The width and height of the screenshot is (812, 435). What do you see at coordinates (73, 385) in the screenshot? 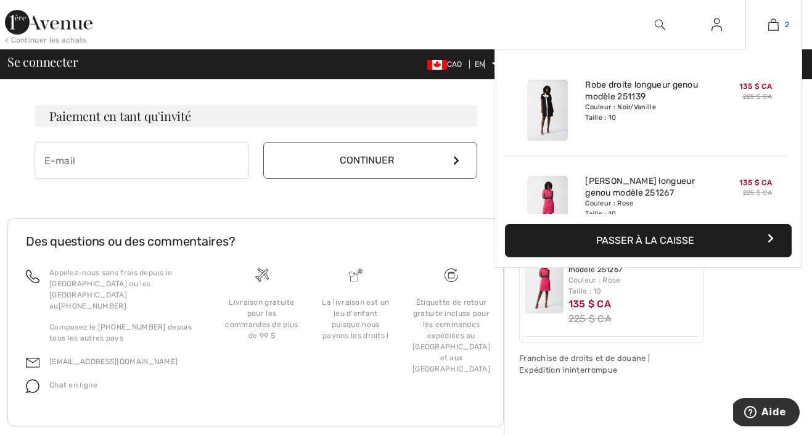
I see `font: Chat en ligne` at bounding box center [73, 385].